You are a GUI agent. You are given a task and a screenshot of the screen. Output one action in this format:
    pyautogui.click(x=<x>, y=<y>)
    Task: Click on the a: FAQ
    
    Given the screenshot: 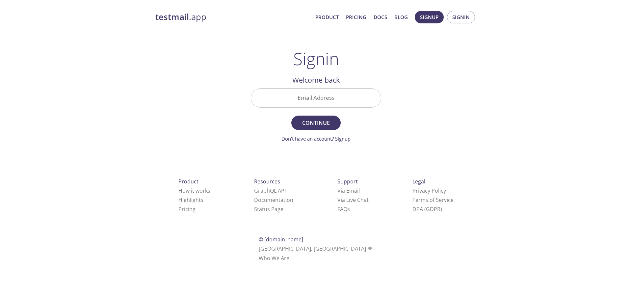 What is the action you would take?
    pyautogui.click(x=344, y=209)
    